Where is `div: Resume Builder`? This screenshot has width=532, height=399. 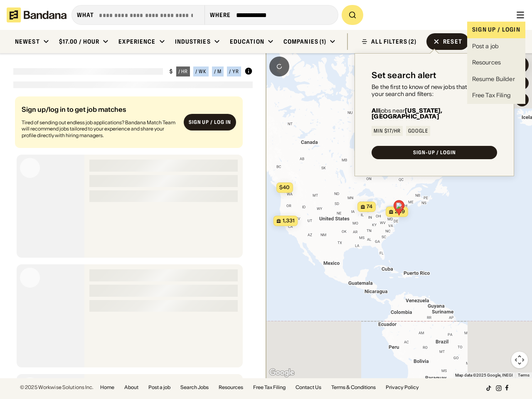 div: Resume Builder is located at coordinates (493, 79).